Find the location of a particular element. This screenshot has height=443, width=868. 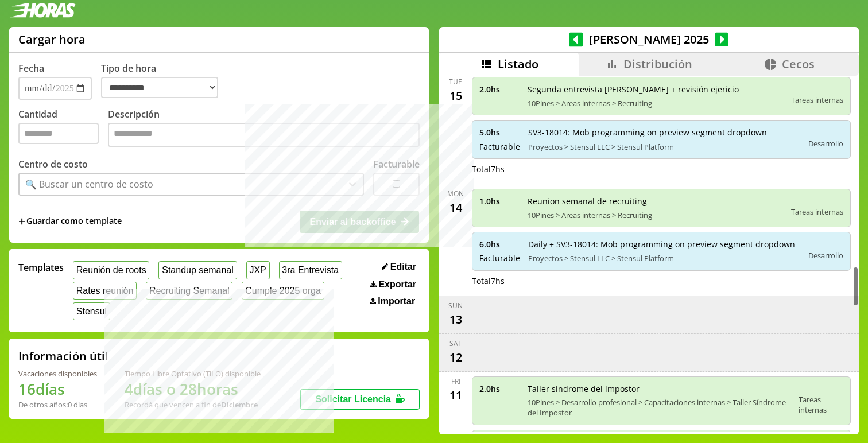

div: Fri is located at coordinates (456, 381).